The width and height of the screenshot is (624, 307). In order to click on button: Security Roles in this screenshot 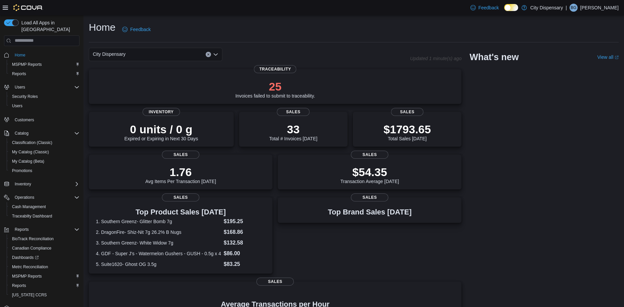, I will do `click(44, 97)`.